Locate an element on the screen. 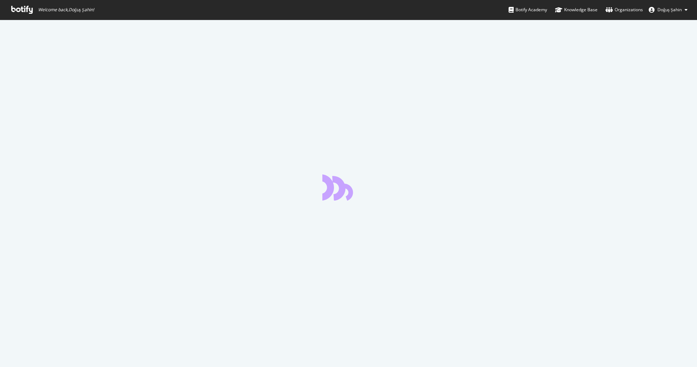  div: Knowledge Base is located at coordinates (576, 10).